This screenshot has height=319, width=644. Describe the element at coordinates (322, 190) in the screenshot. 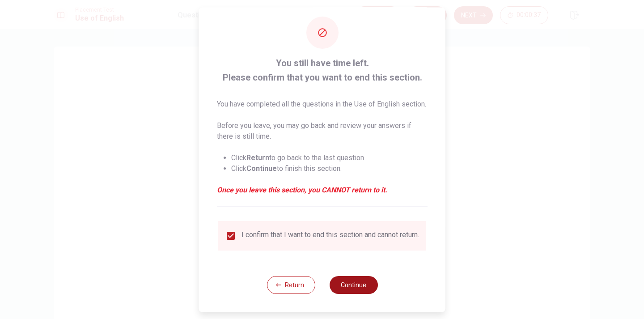

I see `em: Once you leave this section, you CANNOT return to it.` at that location.